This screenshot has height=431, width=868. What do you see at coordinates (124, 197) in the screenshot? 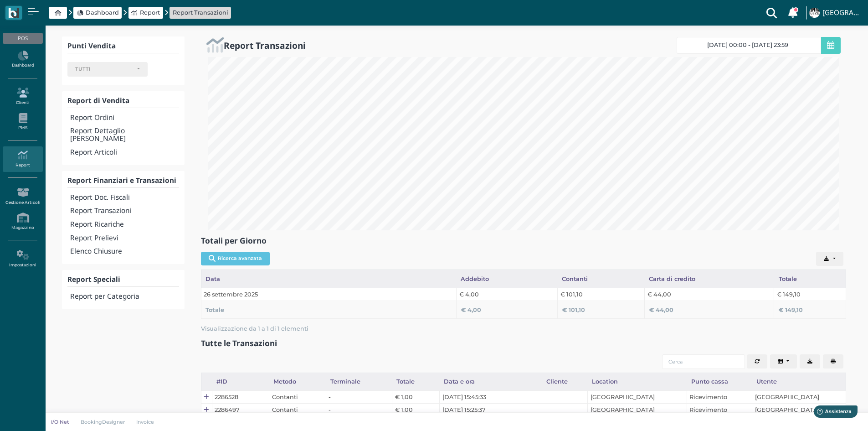
I see `h4: Report Doc. Fiscali` at bounding box center [124, 197].